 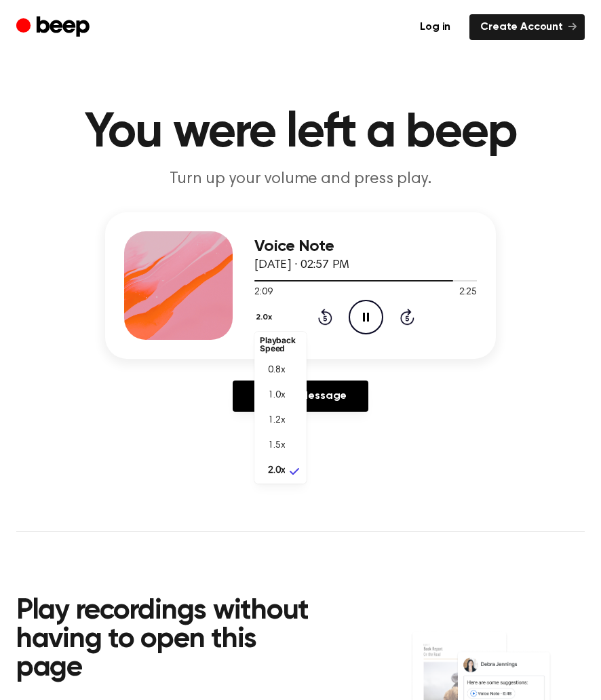 I want to click on span: 2:25, so click(x=468, y=292).